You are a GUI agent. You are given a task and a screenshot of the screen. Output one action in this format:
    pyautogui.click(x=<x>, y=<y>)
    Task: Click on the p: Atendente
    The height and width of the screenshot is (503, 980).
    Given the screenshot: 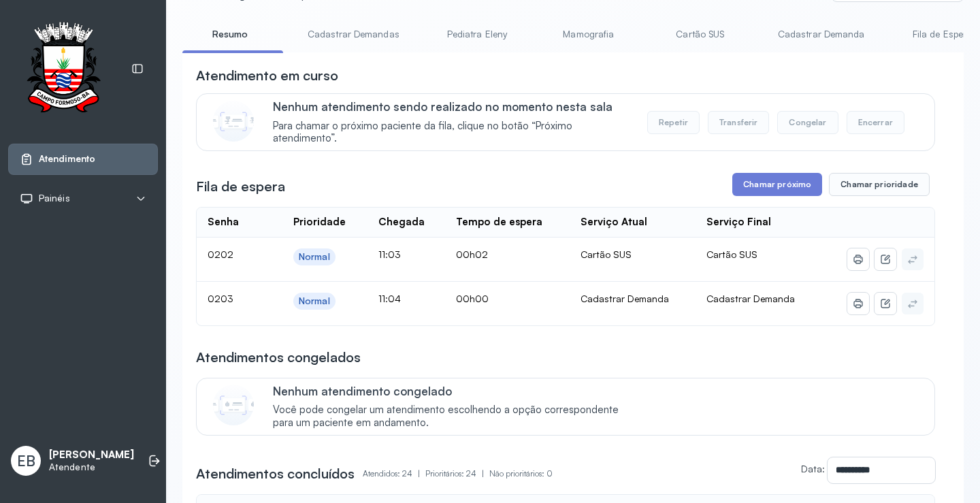 What is the action you would take?
    pyautogui.click(x=92, y=467)
    